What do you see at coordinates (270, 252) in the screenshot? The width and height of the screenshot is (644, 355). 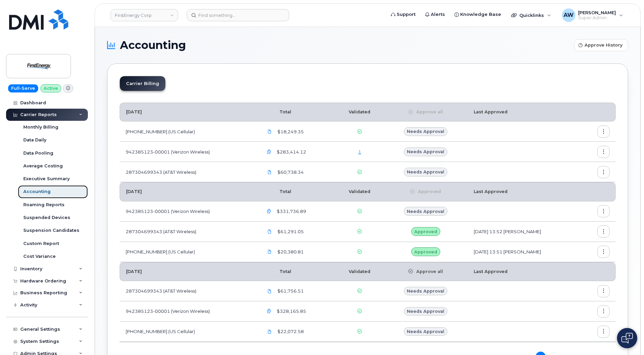 I see `a: First Energy 175300282 Jul 2025.pdf` at bounding box center [270, 252].